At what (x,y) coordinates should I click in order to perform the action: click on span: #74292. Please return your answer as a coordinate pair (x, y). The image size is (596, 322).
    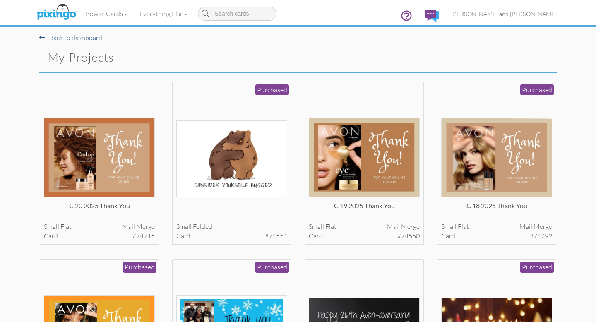
    Looking at the image, I should click on (541, 236).